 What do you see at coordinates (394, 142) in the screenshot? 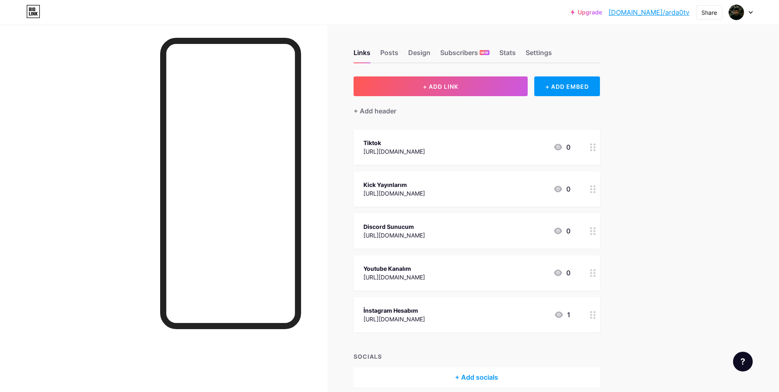
I see `div: Tiktok` at bounding box center [394, 142].